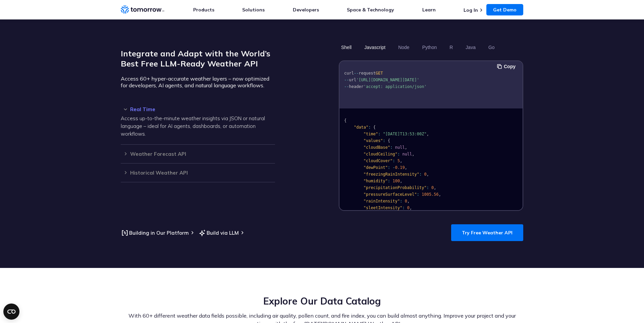  Describe the element at coordinates (349, 73) in the screenshot. I see `span: curl` at that location.